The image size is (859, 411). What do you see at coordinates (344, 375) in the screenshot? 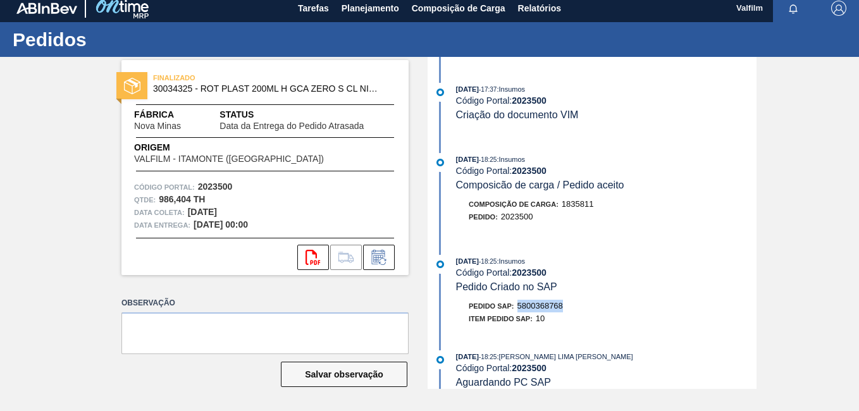
I see `button: Salvar observação` at bounding box center [344, 375].